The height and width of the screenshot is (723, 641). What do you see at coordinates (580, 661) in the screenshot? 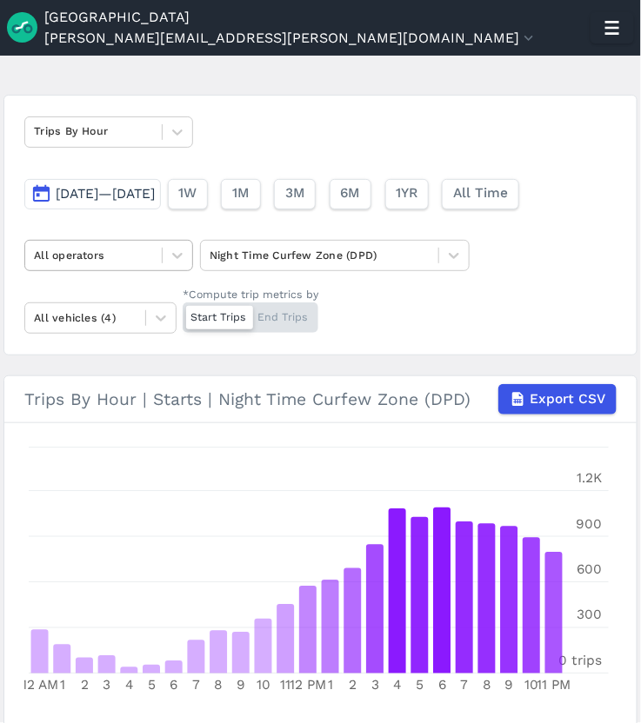
I see `tspan: 0 trips` at bounding box center [580, 661].